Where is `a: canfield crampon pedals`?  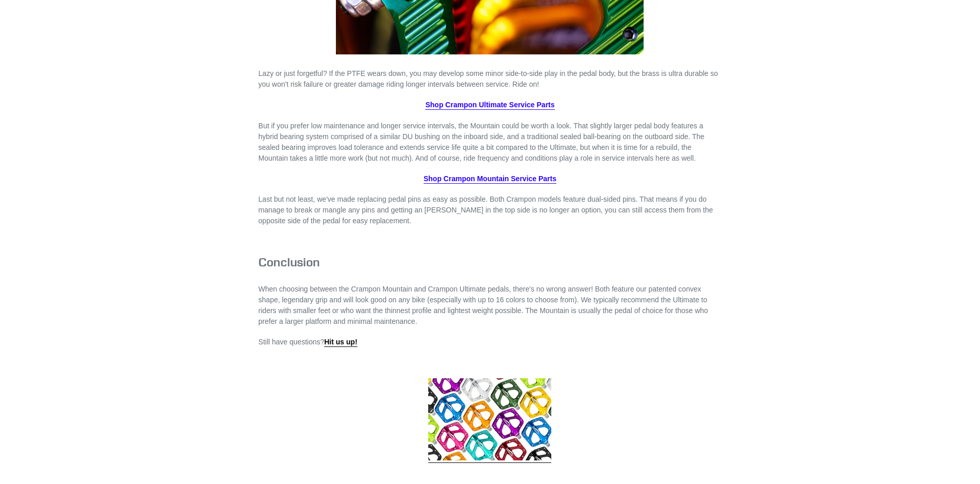
a: canfield crampon pedals is located at coordinates (490, 458).